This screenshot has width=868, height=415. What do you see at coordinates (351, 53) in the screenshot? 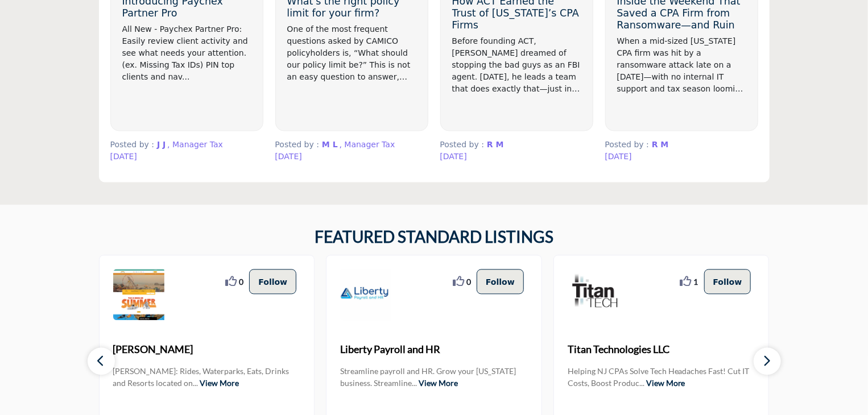
I see `p: One of the most frequent questions asked by CAMICO policyholders is, “What should our policy limi...` at bounding box center [351, 53].